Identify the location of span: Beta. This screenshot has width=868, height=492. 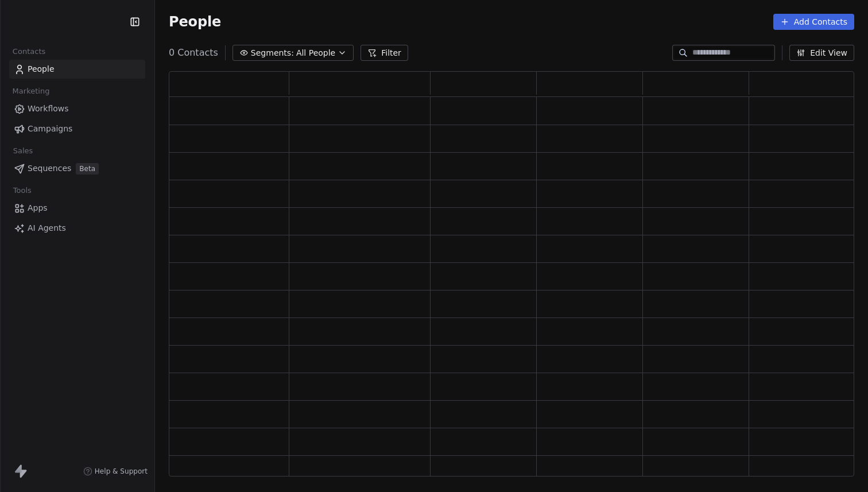
(88, 169).